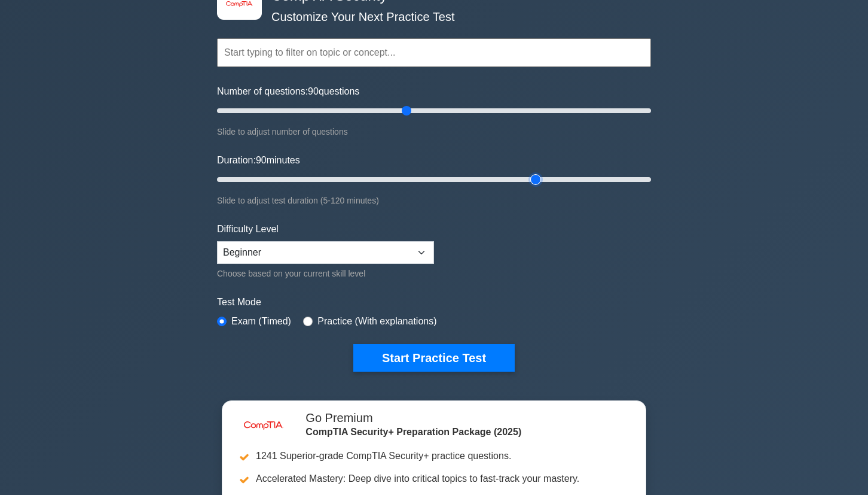  Describe the element at coordinates (434, 201) in the screenshot. I see `div: Slide to adjust test duration (5-120 minutes)` at that location.